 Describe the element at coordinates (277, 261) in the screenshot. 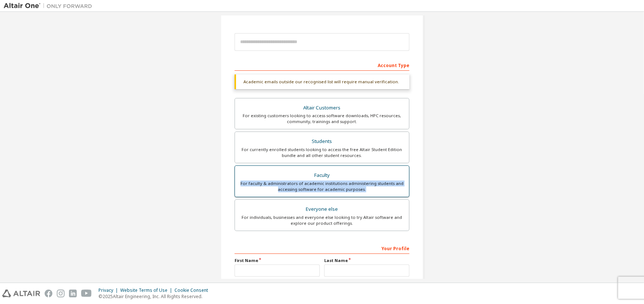

I see `label: First Name` at that location.